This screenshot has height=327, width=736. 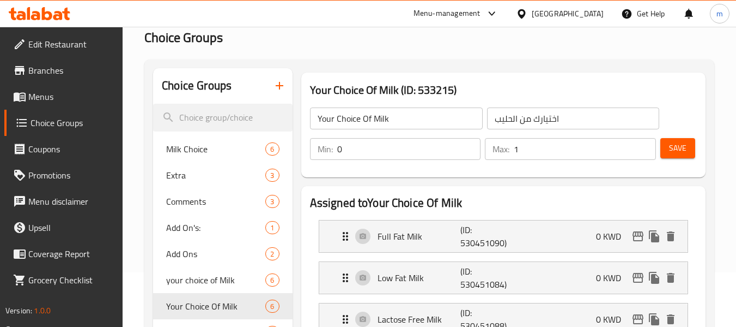 What do you see at coordinates (504, 90) in the screenshot?
I see `h3: Your Choice Of Milk (ID: 533215)` at bounding box center [504, 90].